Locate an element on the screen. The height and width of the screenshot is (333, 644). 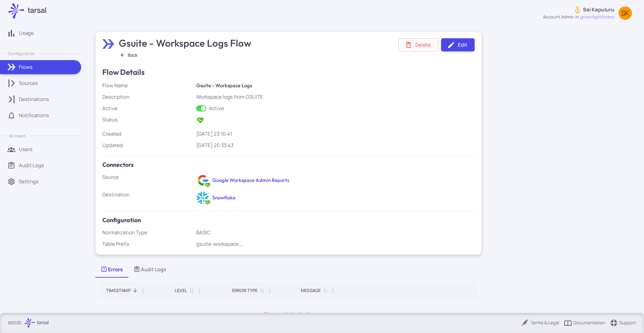
div: Timestamp is located at coordinates (118, 290).